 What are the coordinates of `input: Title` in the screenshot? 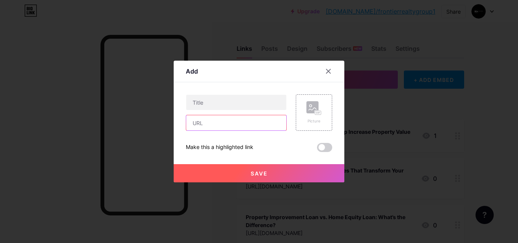 It's located at (236, 102).